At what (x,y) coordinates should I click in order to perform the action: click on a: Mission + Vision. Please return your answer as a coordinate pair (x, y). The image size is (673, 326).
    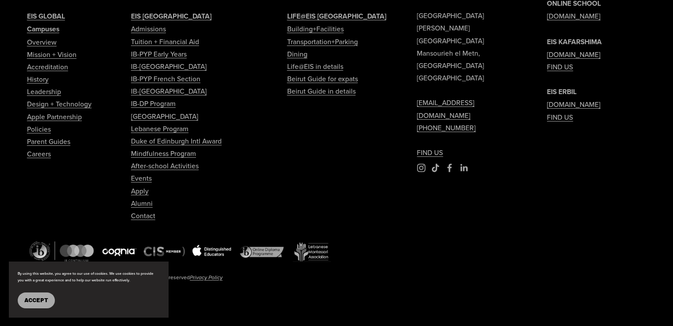
    Looking at the image, I should click on (52, 54).